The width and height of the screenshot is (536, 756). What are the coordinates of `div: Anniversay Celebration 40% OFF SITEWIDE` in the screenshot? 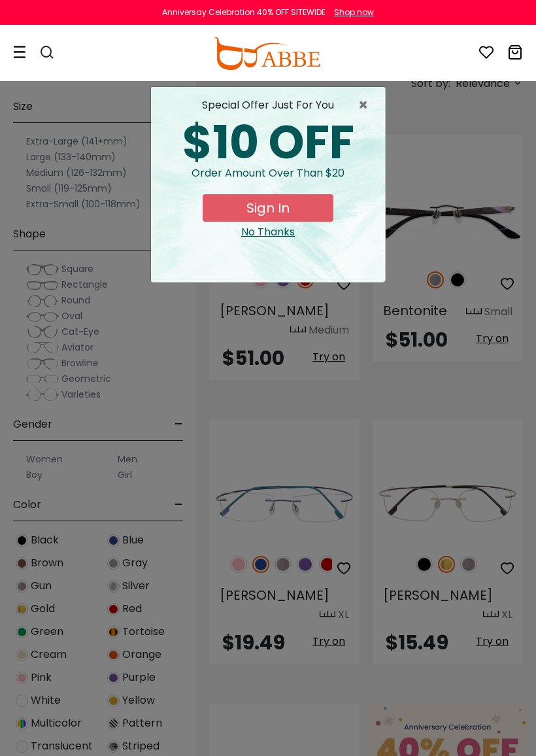 It's located at (244, 13).